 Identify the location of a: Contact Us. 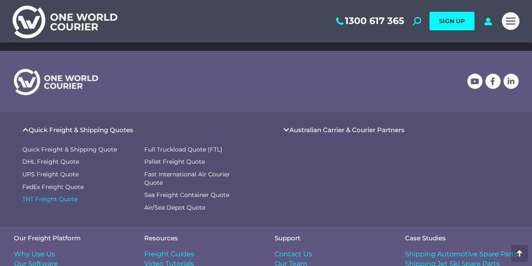
(331, 254).